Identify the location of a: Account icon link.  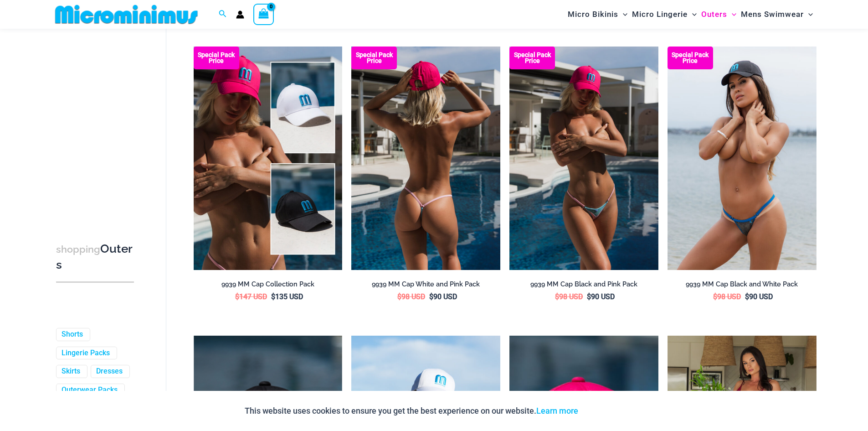
(240, 14).